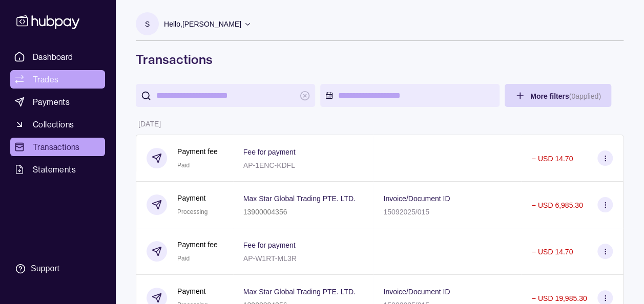 Image resolution: width=644 pixels, height=304 pixels. What do you see at coordinates (45, 79) in the screenshot?
I see `span: Trades` at bounding box center [45, 79].